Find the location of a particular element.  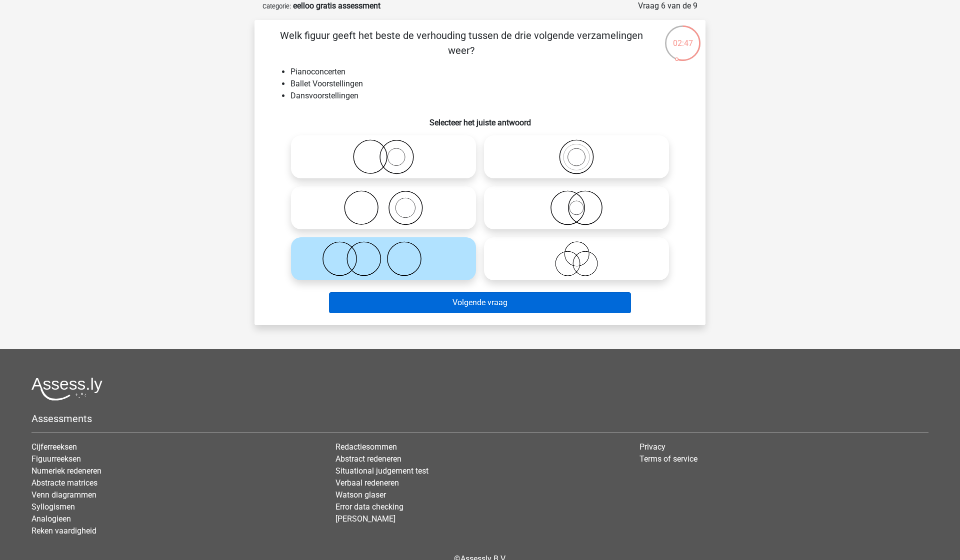

li: Dansvoorstellingen is located at coordinates (490, 96).